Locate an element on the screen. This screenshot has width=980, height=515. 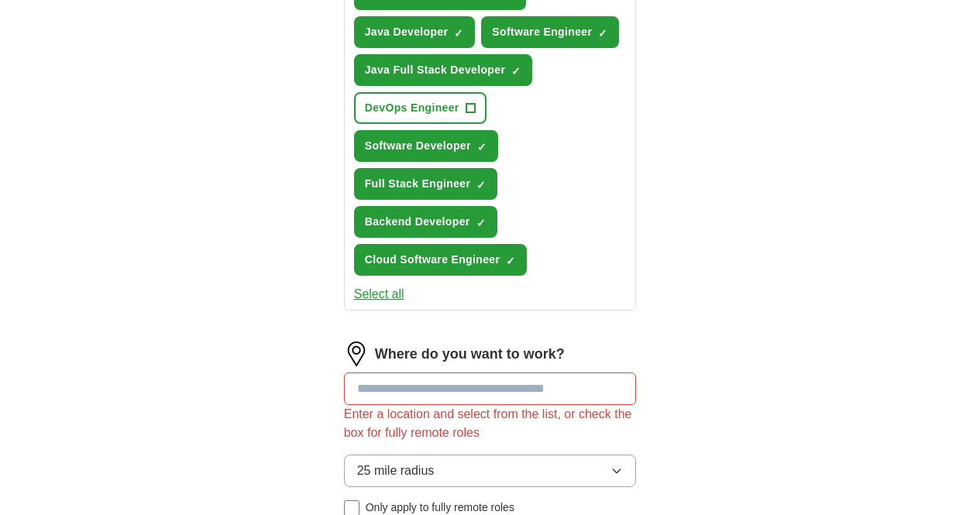
span: DevOps Engineer is located at coordinates (413, 107).